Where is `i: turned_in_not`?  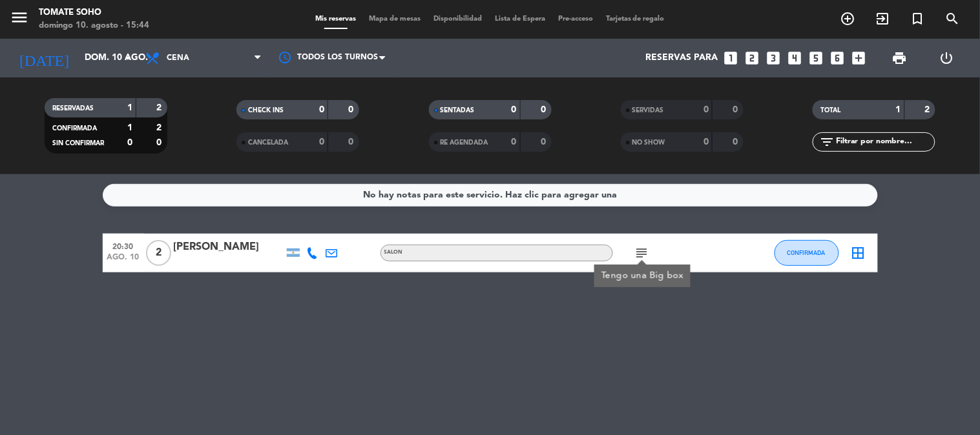 i: turned_in_not is located at coordinates (918, 19).